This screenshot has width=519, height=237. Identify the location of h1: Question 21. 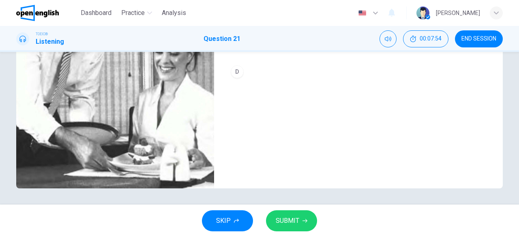
(222, 39).